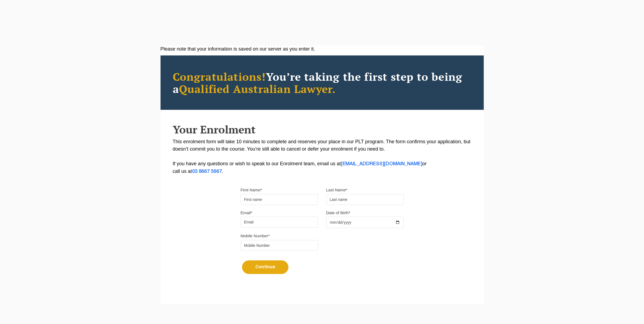  Describe the element at coordinates (279, 246) in the screenshot. I see `input: Mobile Number` at that location.